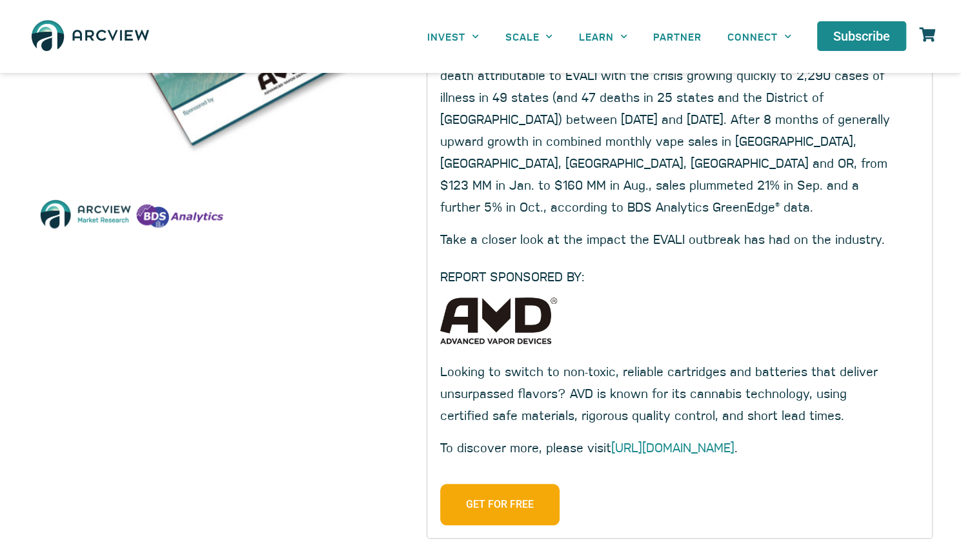  I want to click on span: Get for Free, so click(500, 505).